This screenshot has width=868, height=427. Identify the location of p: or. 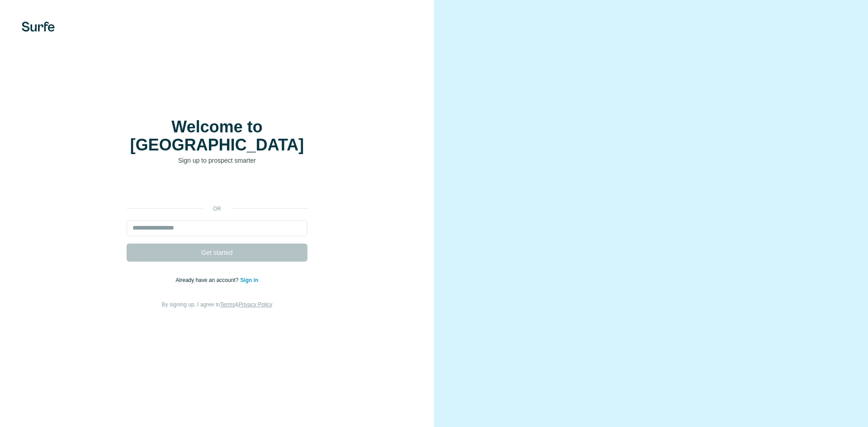
(217, 209).